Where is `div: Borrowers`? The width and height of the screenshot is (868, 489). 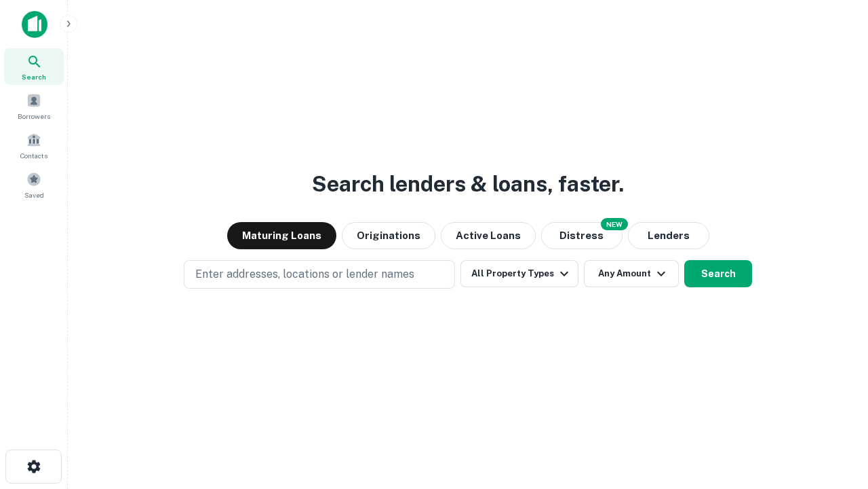 div: Borrowers is located at coordinates (34, 106).